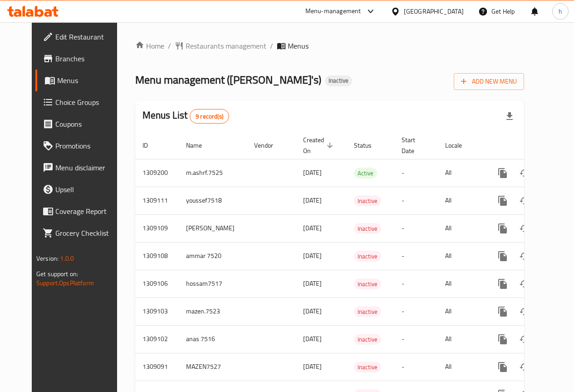  What do you see at coordinates (459, 145) in the screenshot?
I see `span: Locale` at bounding box center [459, 145].